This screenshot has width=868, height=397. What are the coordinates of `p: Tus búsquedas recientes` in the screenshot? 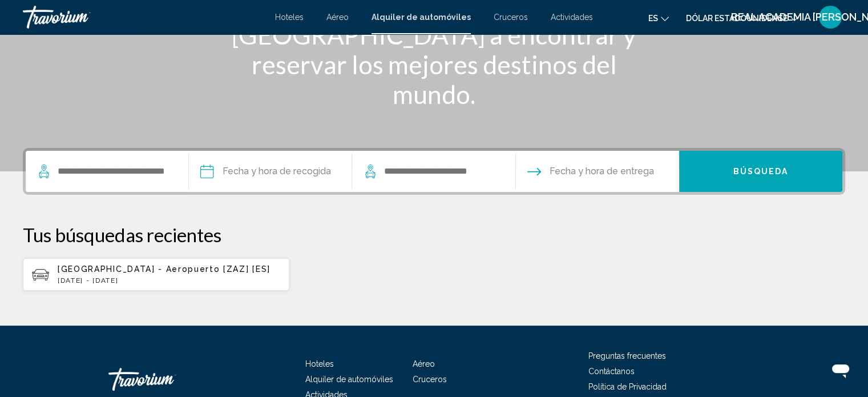 It's located at (434, 235).